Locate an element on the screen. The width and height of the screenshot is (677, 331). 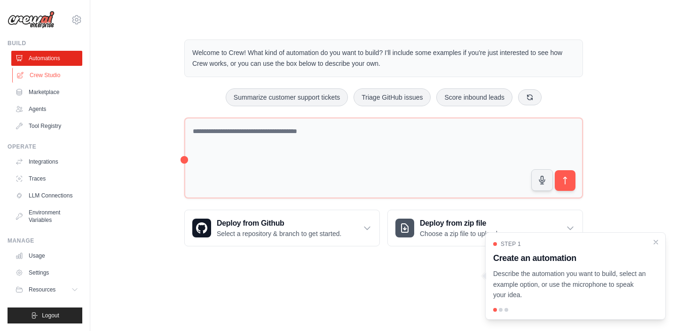
h3: Create an automation is located at coordinates (570, 258).